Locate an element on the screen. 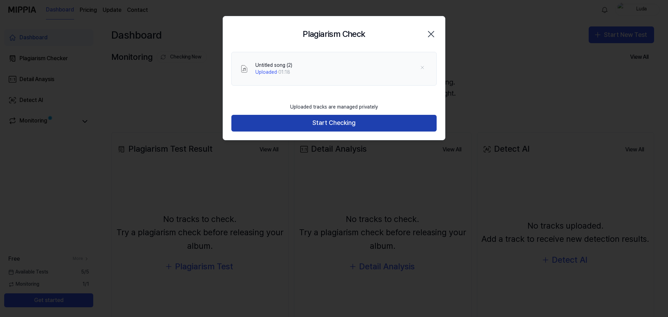 The image size is (668, 317). div: Uploaded tracks are managed privately is located at coordinates (334, 107).